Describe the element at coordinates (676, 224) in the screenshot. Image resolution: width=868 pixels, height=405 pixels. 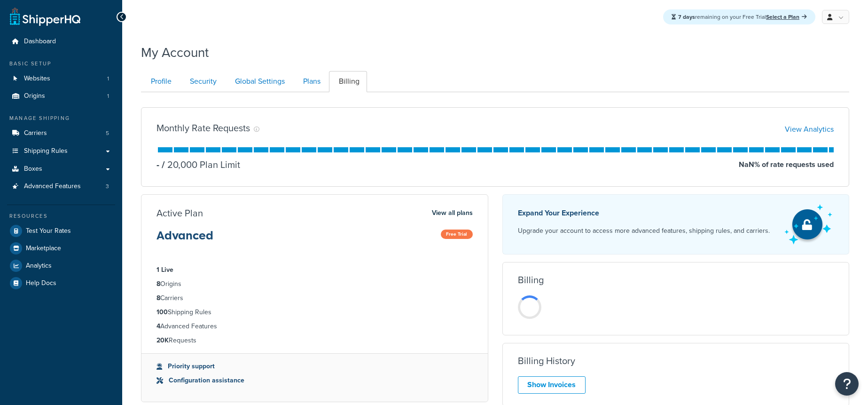
I see `a: Expand Your Experience Upgrade your account to access more advanced features, shipping rules, and...` at that location.